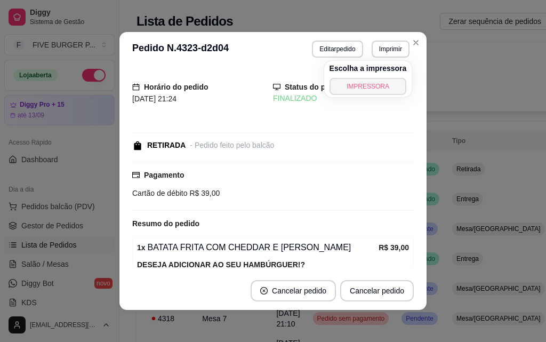  Describe the element at coordinates (368, 68) in the screenshot. I see `h4: Escolha a impressora` at that location.